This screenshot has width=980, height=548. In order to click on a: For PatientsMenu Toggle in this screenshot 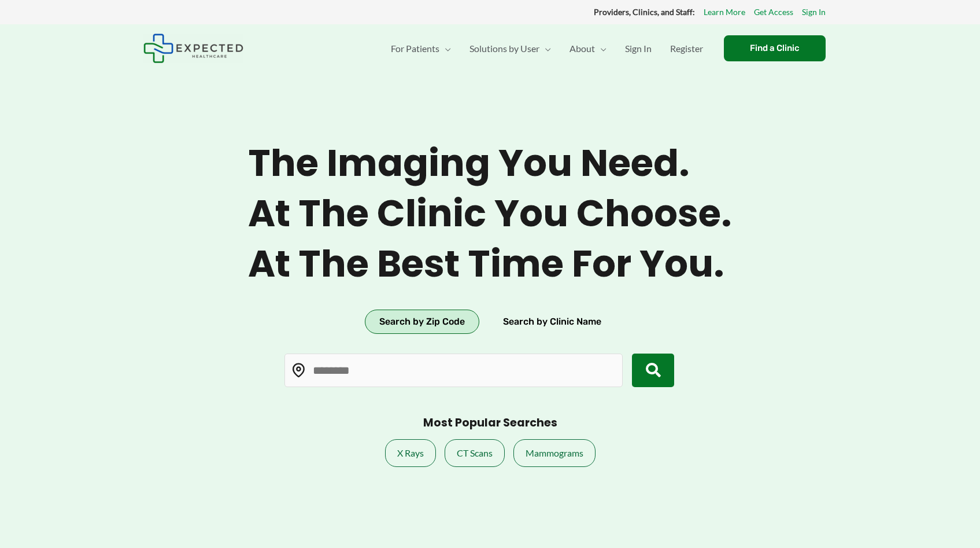, I will do `click(421, 48)`.